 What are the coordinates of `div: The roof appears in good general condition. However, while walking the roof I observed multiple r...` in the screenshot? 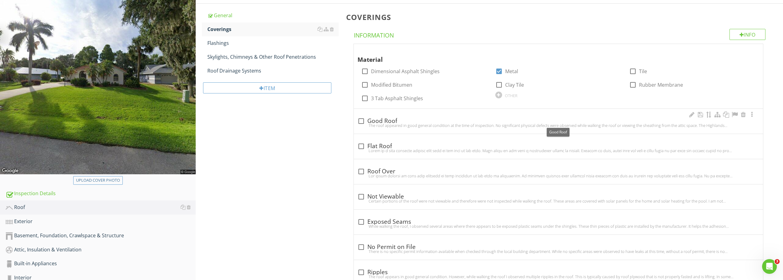 It's located at (558, 277).